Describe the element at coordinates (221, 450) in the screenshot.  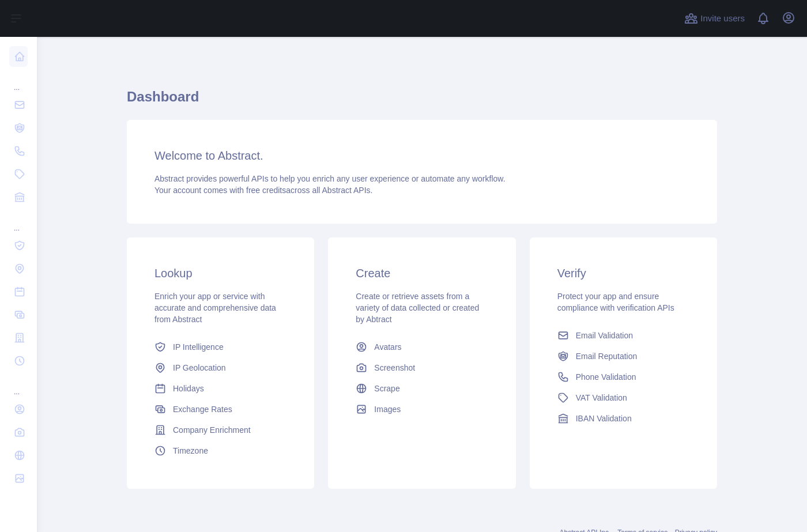
I see `a: Timezone` at that location.